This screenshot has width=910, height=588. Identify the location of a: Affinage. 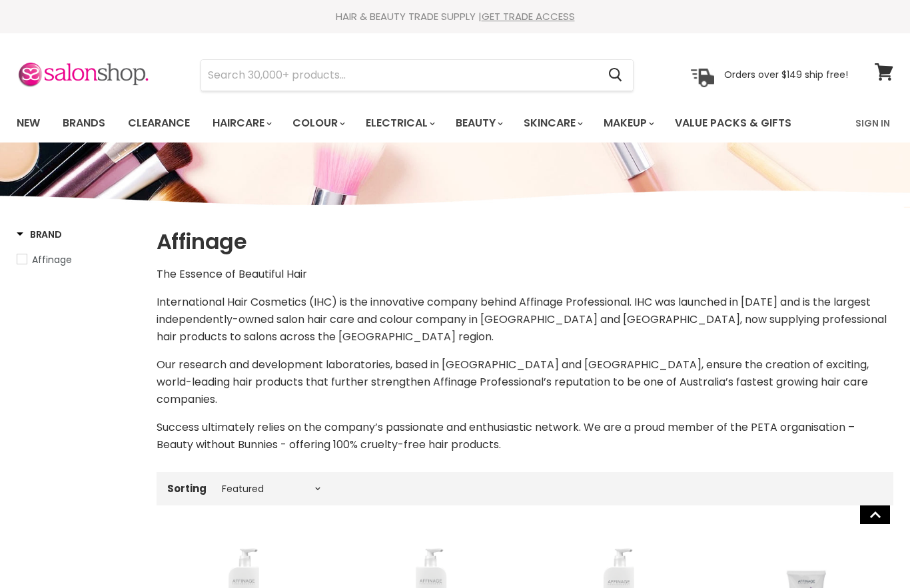
(78, 260).